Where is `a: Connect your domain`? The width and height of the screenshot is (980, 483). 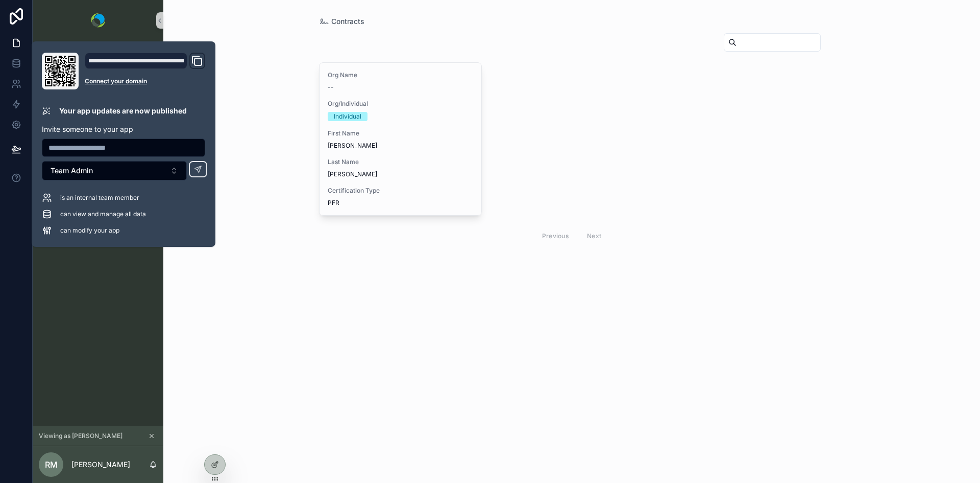
a: Connect your domain is located at coordinates (145, 81).